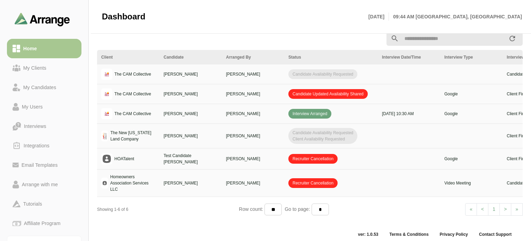  I want to click on div: Showing 1-6 of 6, so click(168, 209).